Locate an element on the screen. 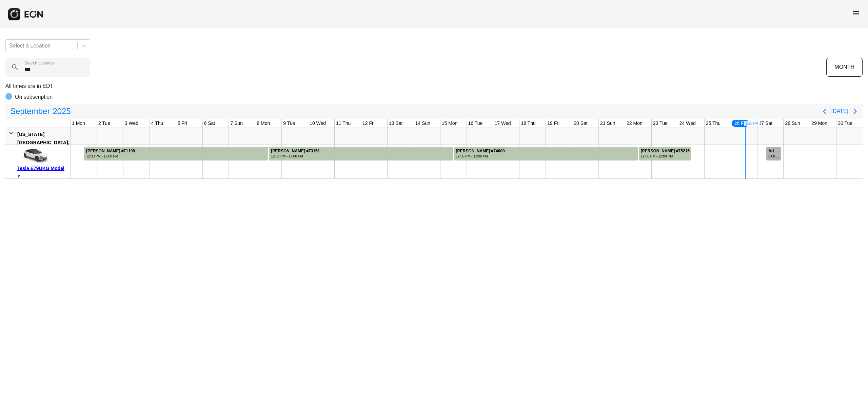 The height and width of the screenshot is (397, 868). div: 25 Thu is located at coordinates (714, 123).